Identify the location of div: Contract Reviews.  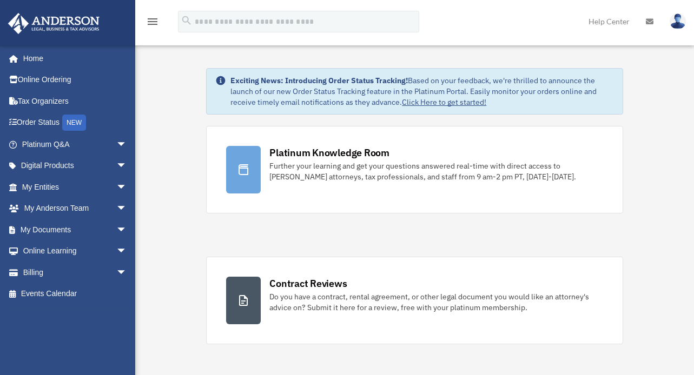
(308, 284).